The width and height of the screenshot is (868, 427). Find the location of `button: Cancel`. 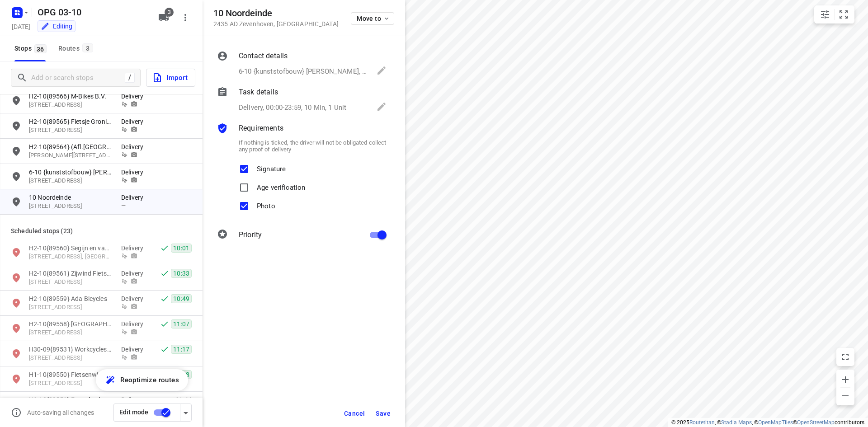

button: Cancel is located at coordinates (354, 414).